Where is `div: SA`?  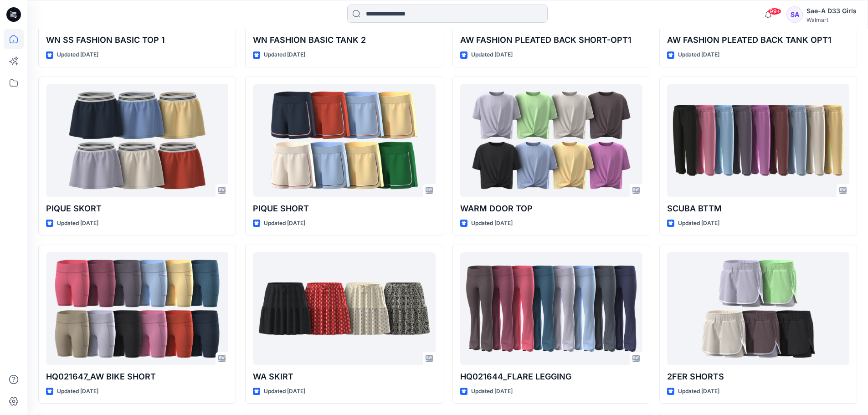 div: SA is located at coordinates (795, 14).